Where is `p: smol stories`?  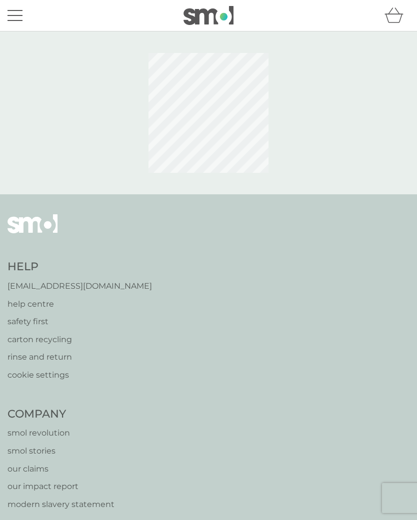
p: smol stories is located at coordinates (61, 451).